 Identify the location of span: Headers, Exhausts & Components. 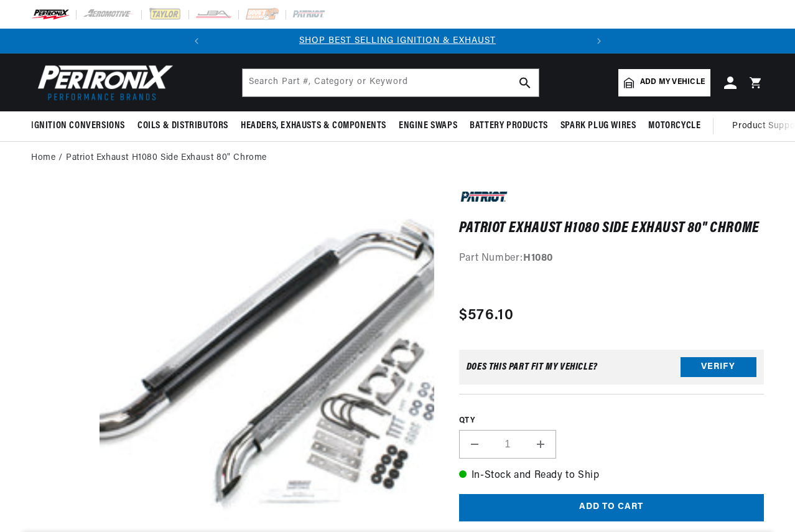
(313, 125).